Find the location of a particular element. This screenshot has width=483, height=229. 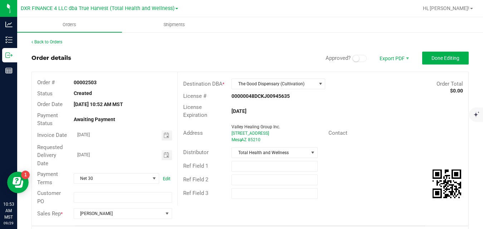

strong: Awaiting Payment is located at coordinates (94, 119).